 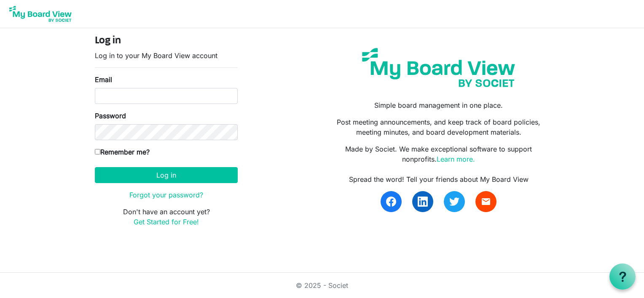 What do you see at coordinates (438, 179) in the screenshot?
I see `div: Spread the word! Tell your friends about My Board View` at bounding box center [438, 179].